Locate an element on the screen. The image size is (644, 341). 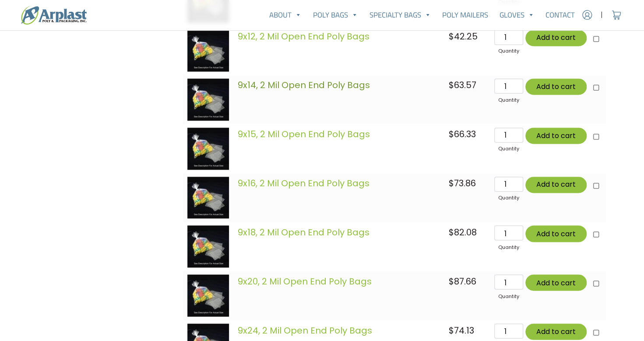
a: 9x12, 2 Mil Open End Poly Bags is located at coordinates (304, 37).